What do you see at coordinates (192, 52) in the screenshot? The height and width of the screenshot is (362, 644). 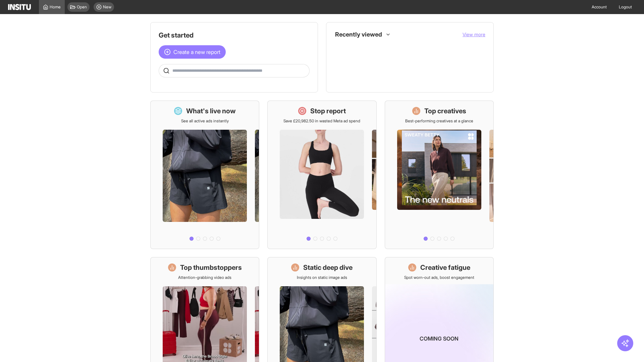 I see `button: Create a new report` at bounding box center [192, 52].